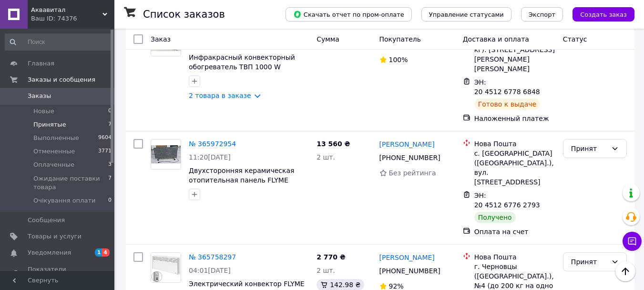 Image resolution: width=644 pixels, height=290 pixels. I want to click on span: Аквавитал, so click(67, 10).